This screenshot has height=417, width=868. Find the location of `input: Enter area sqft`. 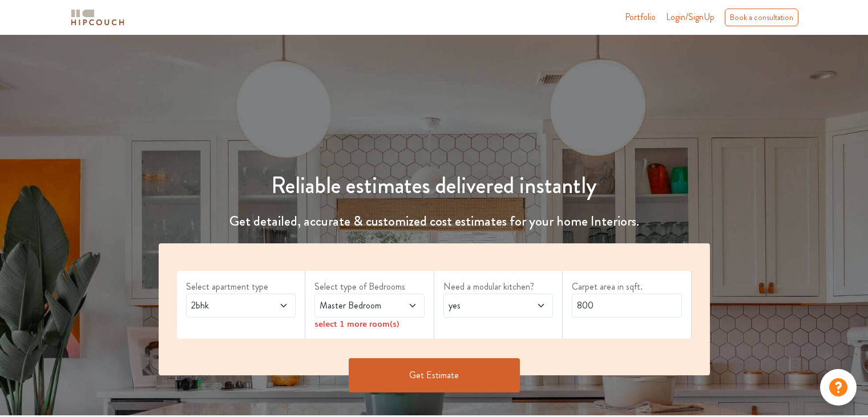

input: Enter area sqft is located at coordinates (626, 305).